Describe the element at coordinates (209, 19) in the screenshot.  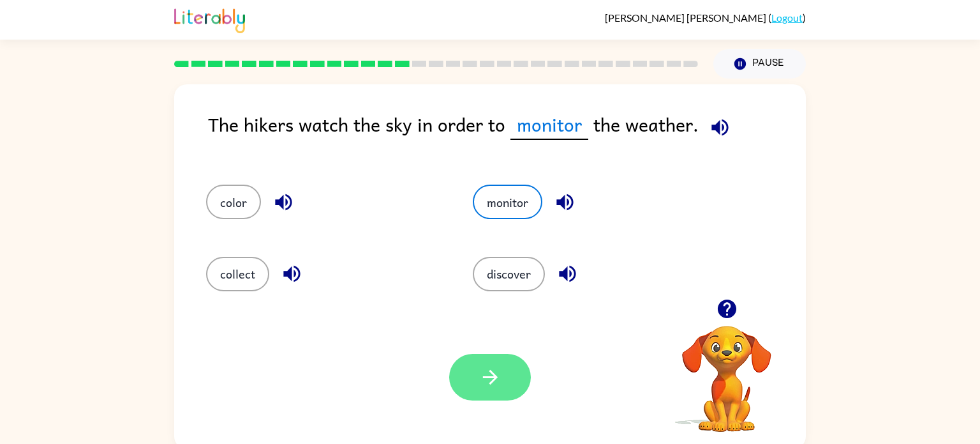
I see `img: Literably` at that location.